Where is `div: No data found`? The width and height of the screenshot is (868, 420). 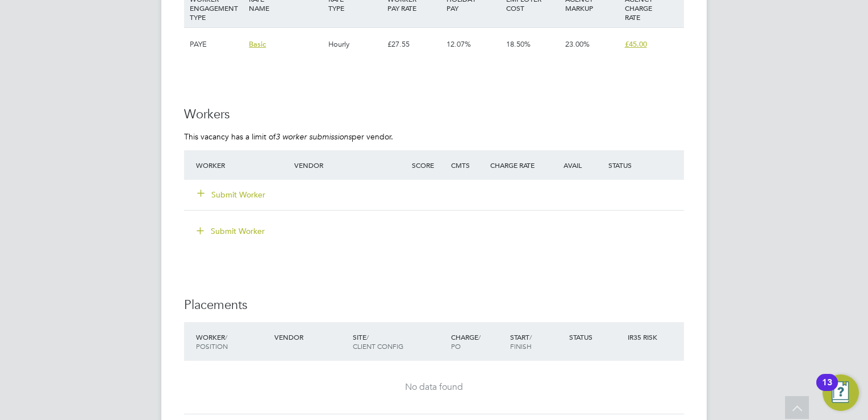 div: No data found is located at coordinates (434, 386).